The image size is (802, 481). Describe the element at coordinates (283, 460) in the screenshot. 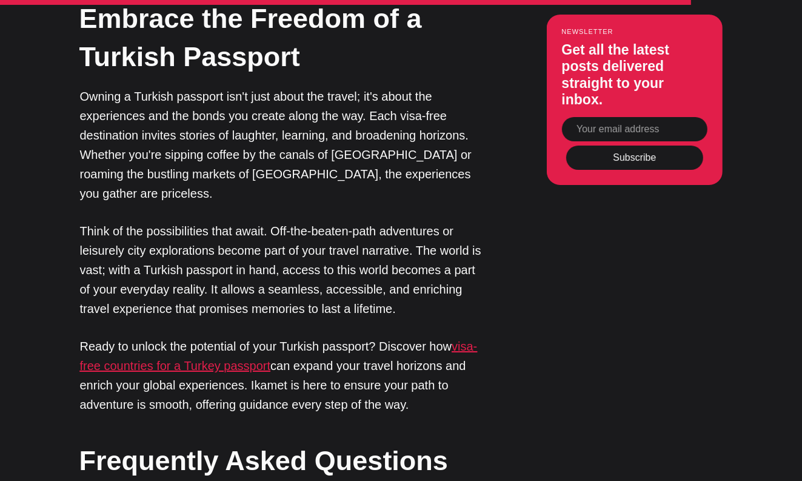

I see `h2: Frequently Asked Questions` at that location.